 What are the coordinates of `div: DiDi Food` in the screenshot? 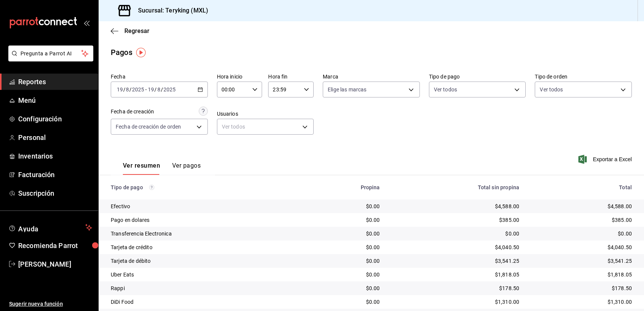 It's located at (205, 302).